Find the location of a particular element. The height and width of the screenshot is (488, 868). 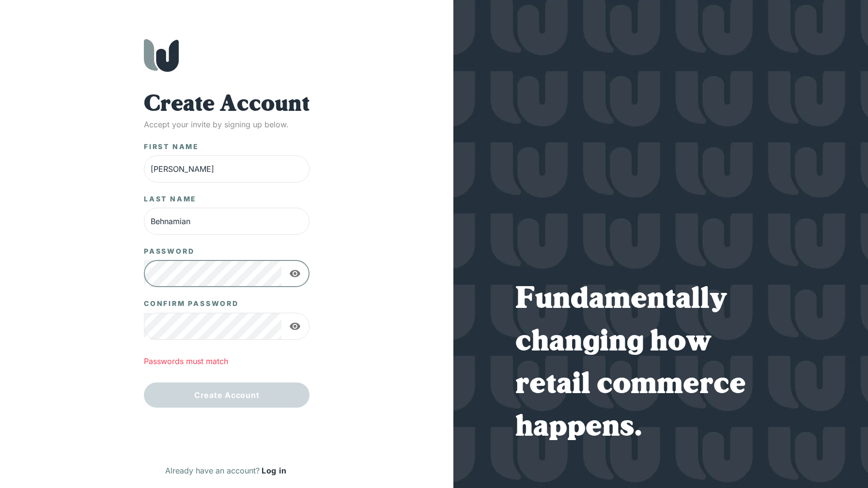

h1: Create Account is located at coordinates (226, 105).